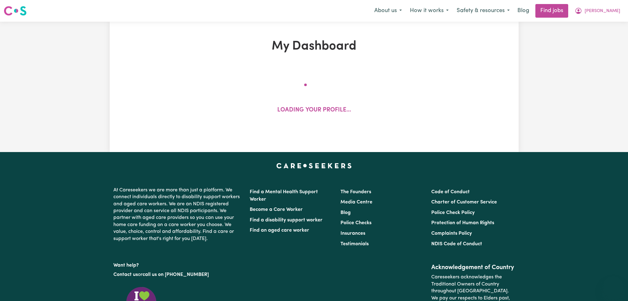 This screenshot has width=628, height=301. What do you see at coordinates (178, 275) in the screenshot?
I see `p: or` at bounding box center [178, 275].